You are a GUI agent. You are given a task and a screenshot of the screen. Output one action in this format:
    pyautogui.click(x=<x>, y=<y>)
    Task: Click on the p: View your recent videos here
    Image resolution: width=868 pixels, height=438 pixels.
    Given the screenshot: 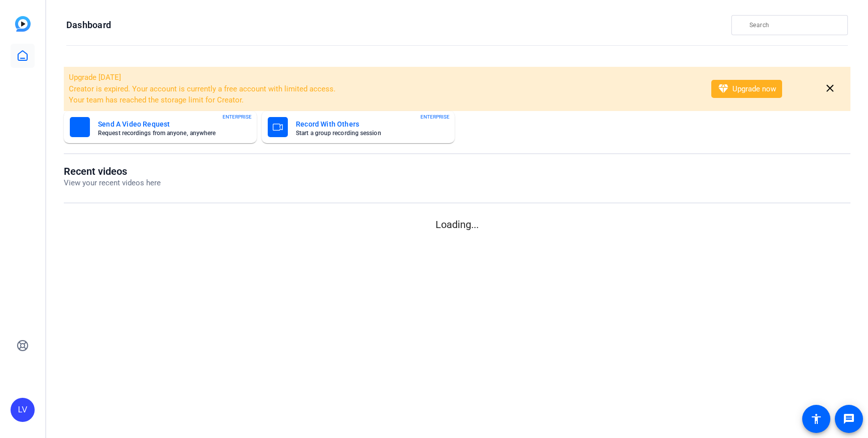 What is the action you would take?
    pyautogui.click(x=112, y=183)
    